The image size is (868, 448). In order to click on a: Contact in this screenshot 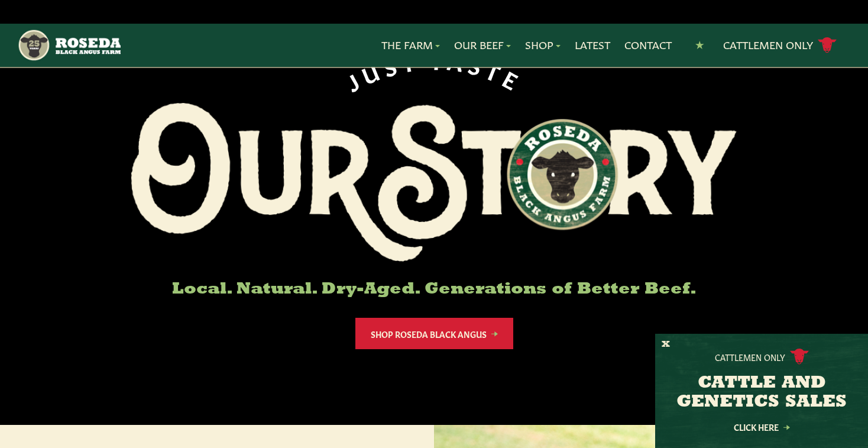, I will do `click(648, 45)`.